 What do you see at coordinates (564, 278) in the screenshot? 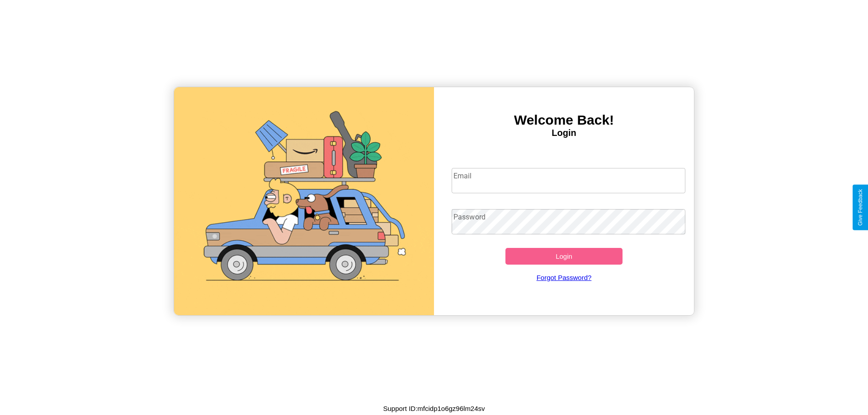
I see `a: Forgot Password?` at bounding box center [564, 278].